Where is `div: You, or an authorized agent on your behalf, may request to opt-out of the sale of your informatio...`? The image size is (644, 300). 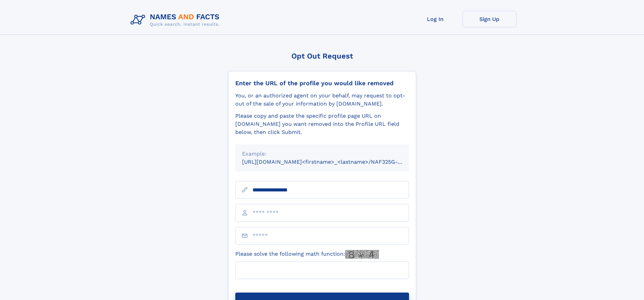 div: You, or an authorized agent on your behalf, may request to opt-out of the sale of your informatio... is located at coordinates (322, 100).